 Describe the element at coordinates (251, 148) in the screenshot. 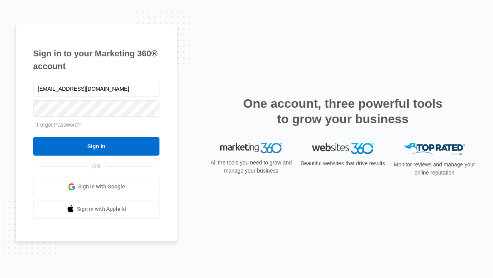

I see `img: Marketing 360` at that location.